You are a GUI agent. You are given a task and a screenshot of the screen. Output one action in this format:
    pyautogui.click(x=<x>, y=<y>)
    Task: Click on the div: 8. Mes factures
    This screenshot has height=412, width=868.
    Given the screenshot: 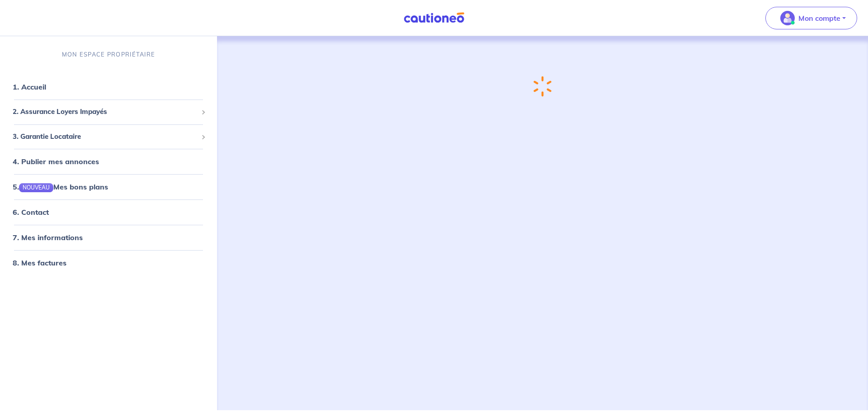 What is the action you would take?
    pyautogui.click(x=109, y=263)
    